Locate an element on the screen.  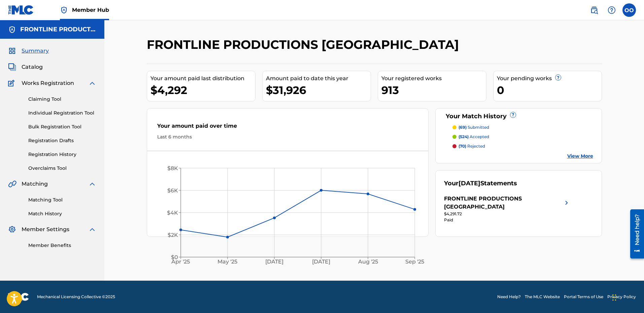
a: SummarySummary is located at coordinates (28, 51).